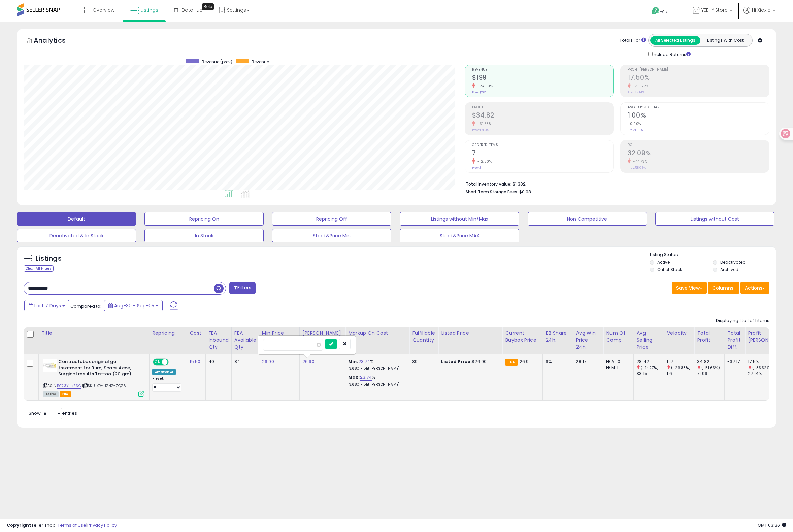 This screenshot has height=532, width=793. Describe the element at coordinates (699, 153) in the screenshot. I see `h2: 32.09%` at that location.